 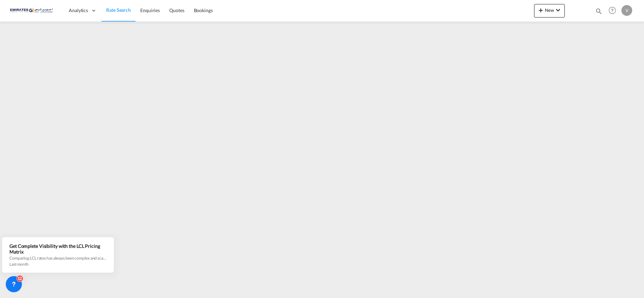 What do you see at coordinates (558, 10) in the screenshot?
I see `md-icon: icon-chevron-down` at bounding box center [558, 10].